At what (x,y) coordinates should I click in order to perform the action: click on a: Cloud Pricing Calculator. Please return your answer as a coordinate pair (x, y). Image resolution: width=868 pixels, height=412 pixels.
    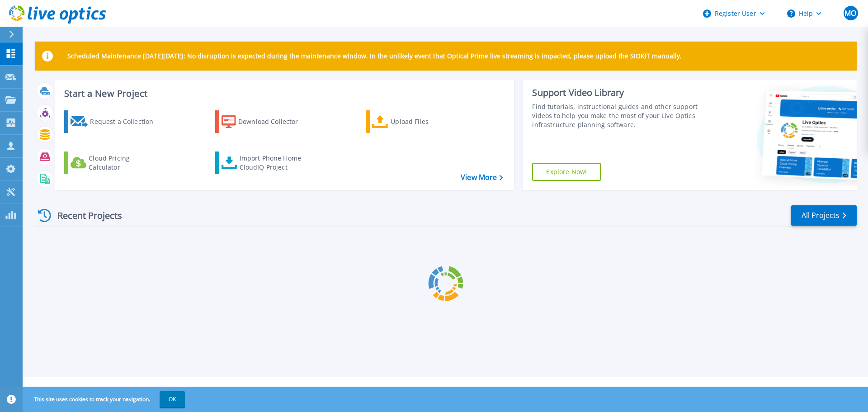
    Looking at the image, I should click on (115, 163).